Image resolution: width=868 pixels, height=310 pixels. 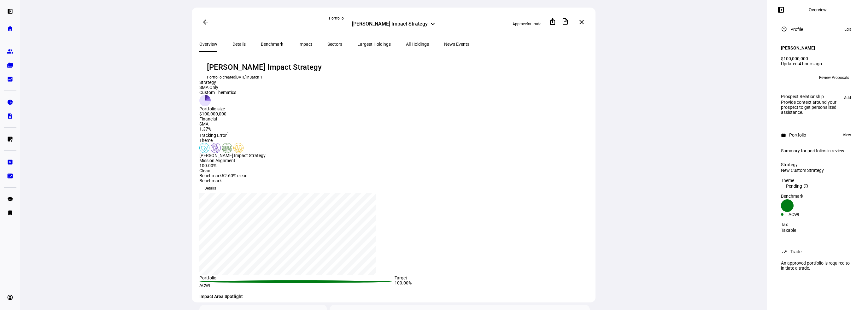 What do you see at coordinates (534, 24) in the screenshot?
I see `span: for trade` at bounding box center [534, 24].